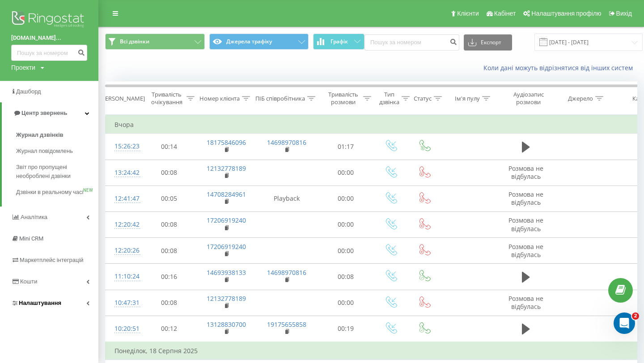 This screenshot has width=644, height=363. What do you see at coordinates (346, 147) in the screenshot?
I see `td: 01:17` at bounding box center [346, 147].